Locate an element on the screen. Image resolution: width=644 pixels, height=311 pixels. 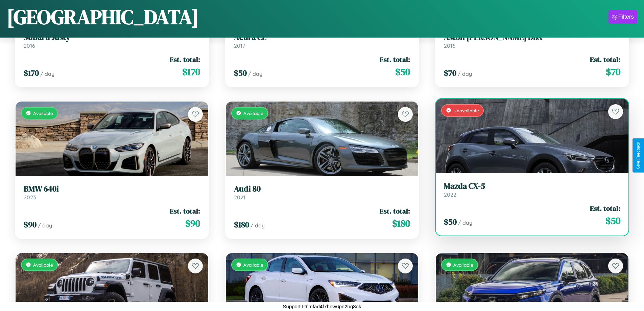
span: 2023 is located at coordinates (30, 197).